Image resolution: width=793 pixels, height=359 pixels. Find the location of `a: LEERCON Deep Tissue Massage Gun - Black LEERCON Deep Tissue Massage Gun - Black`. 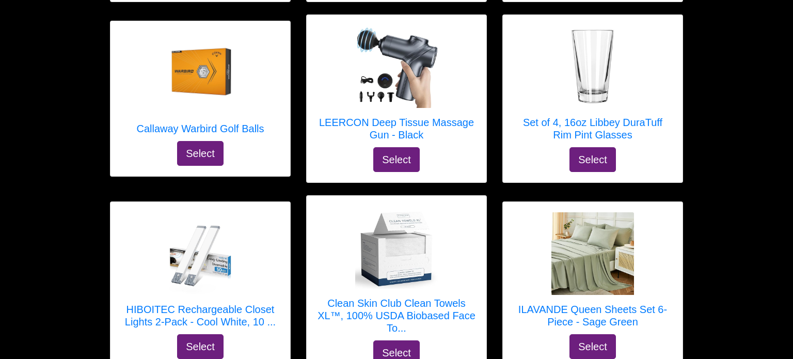

a: LEERCON Deep Tissue Massage Gun - Black LEERCON Deep Tissue Massage Gun - Black is located at coordinates (396, 86).